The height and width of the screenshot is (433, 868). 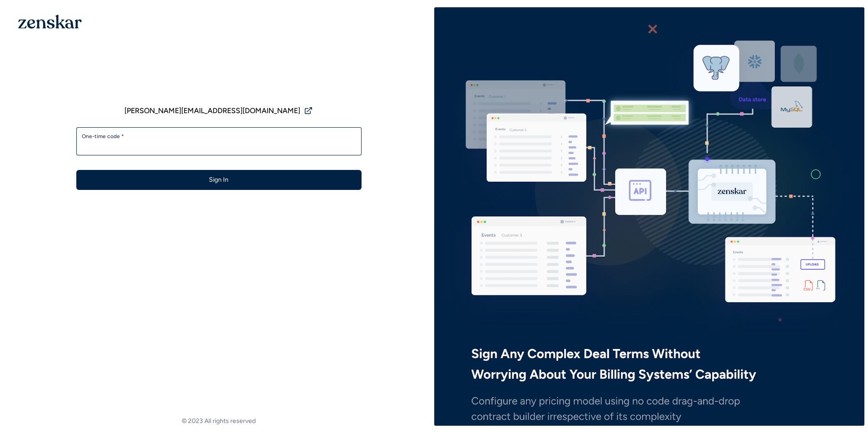 What do you see at coordinates (219, 136) in the screenshot?
I see `label: One-time code *` at bounding box center [219, 136].